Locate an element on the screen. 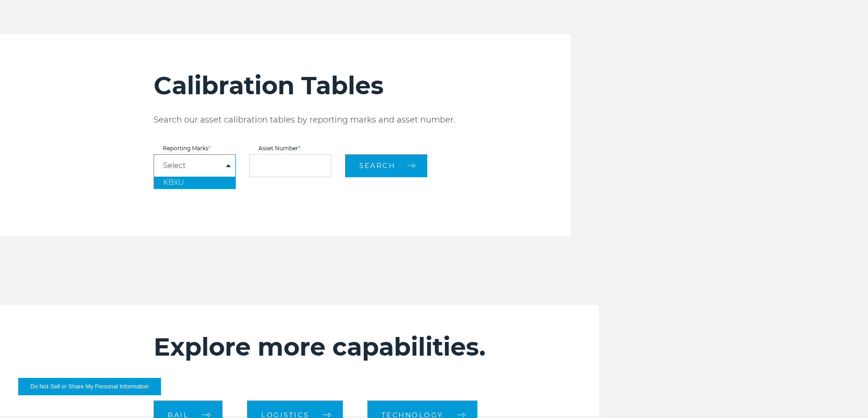  label: Reporting Marks is located at coordinates (195, 148).